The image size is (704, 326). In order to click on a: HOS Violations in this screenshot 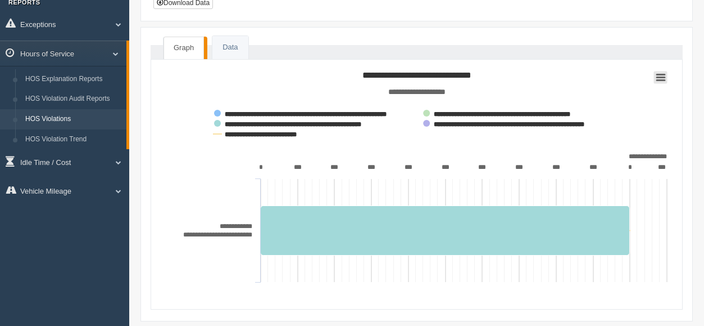, I will do `click(73, 119)`.